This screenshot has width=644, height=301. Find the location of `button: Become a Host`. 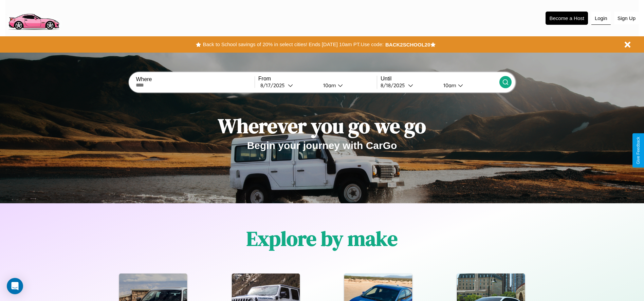

button: Become a Host is located at coordinates (567, 18).